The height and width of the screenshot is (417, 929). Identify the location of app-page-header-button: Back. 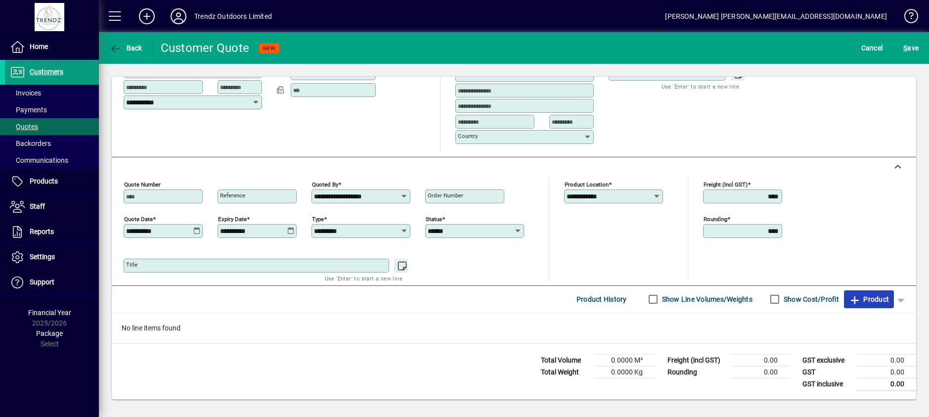
(126, 48).